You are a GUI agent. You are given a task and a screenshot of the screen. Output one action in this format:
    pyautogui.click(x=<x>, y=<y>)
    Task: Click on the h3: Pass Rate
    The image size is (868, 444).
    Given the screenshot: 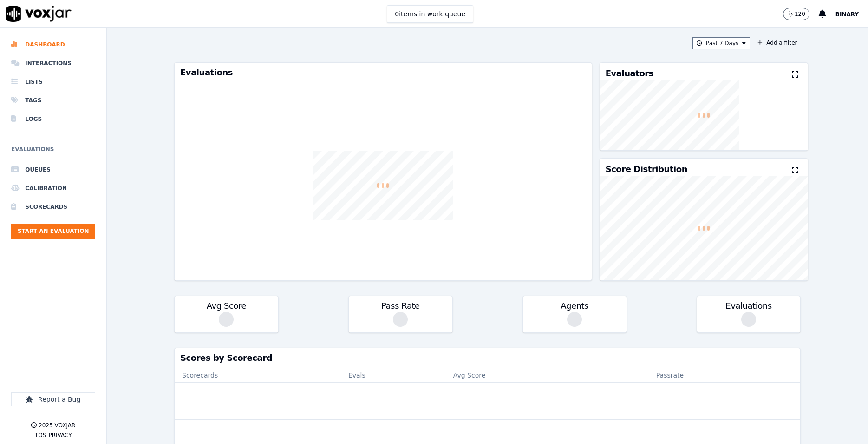 What is the action you would take?
    pyautogui.click(x=400, y=306)
    